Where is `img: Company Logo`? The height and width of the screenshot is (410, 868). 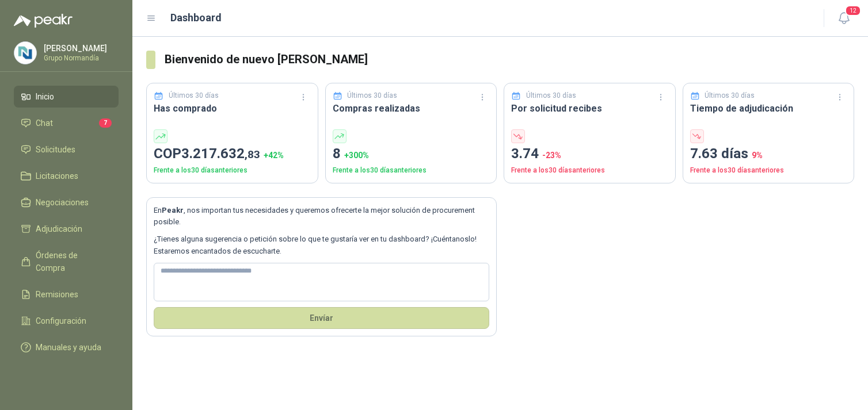 img: Company Logo is located at coordinates (25, 53).